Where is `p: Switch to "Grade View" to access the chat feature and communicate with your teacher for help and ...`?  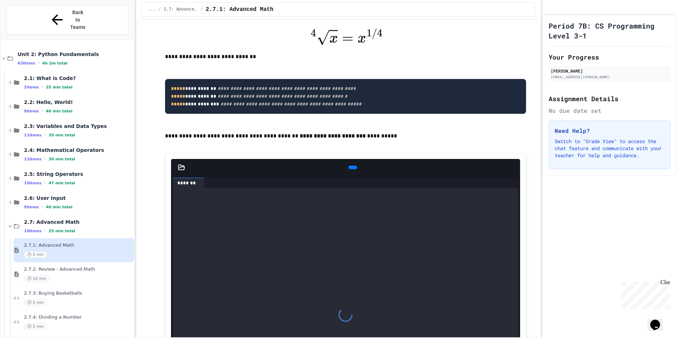 p: Switch to "Grade View" to access the chat feature and communicate with your teacher for help and ... is located at coordinates (609, 148).